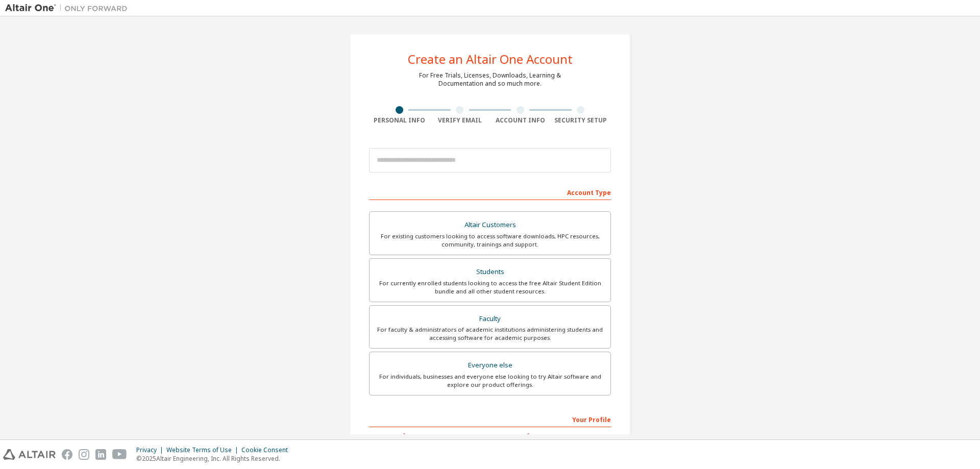 Image resolution: width=980 pixels, height=469 pixels. I want to click on div: For Free Trials, Licenses, Downloads, Learning & Documentation and so much more., so click(490, 79).